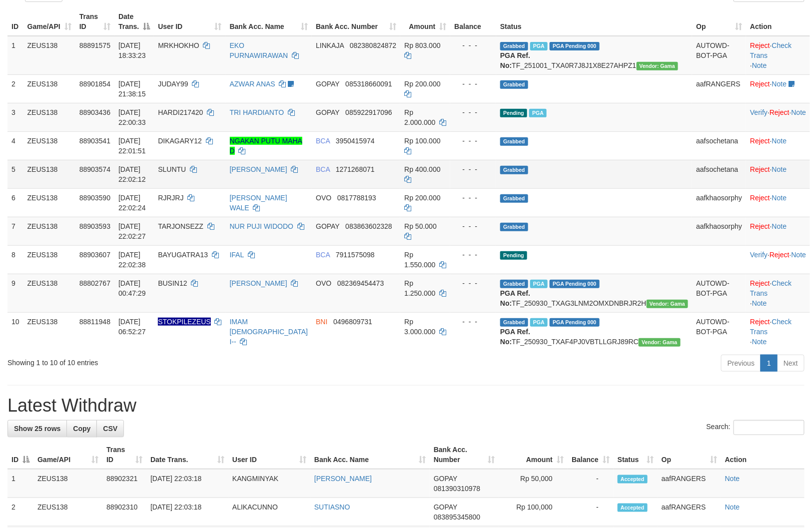  Describe the element at coordinates (180, 141) in the screenshot. I see `span: DIKAGARY12` at that location.